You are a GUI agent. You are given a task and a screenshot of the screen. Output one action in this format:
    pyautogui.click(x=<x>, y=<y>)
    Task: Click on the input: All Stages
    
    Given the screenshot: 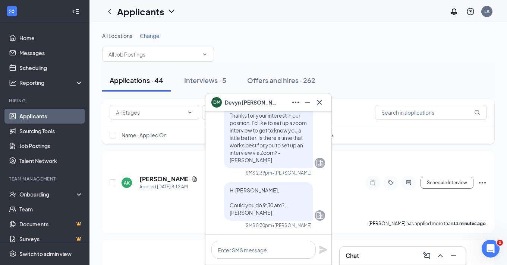 What is the action you would take?
    pyautogui.click(x=150, y=113)
    